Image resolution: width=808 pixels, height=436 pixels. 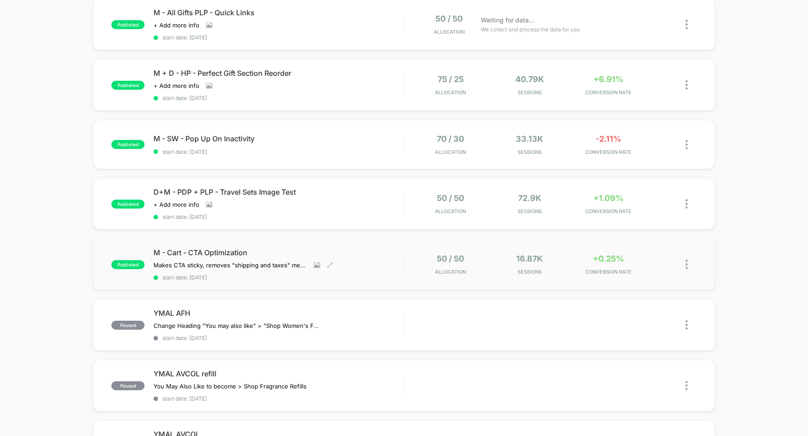 What do you see at coordinates (608, 139) in the screenshot?
I see `span: -2.11%` at bounding box center [608, 139].